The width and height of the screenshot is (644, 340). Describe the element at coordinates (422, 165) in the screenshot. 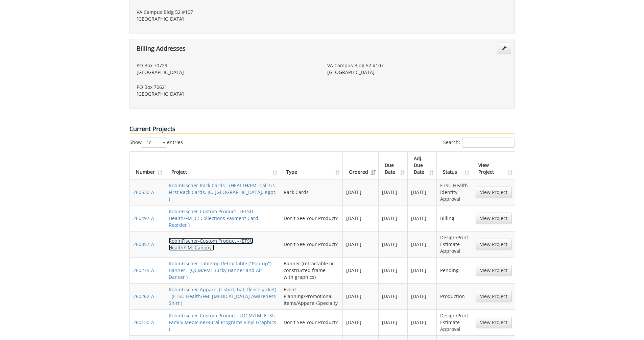

I see `th: Adj. Due Date: activate to sort column ascending` at that location.